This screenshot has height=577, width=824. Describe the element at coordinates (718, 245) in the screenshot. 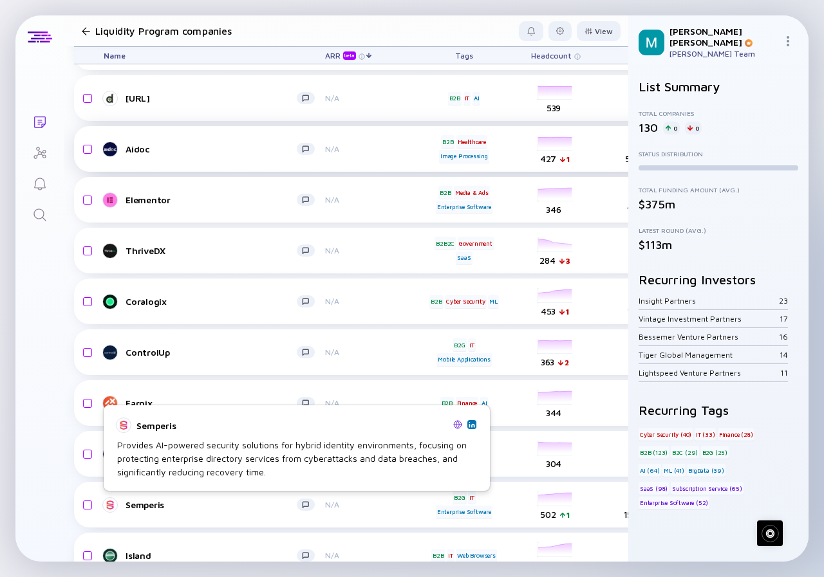

I see `div: $113m` at that location.